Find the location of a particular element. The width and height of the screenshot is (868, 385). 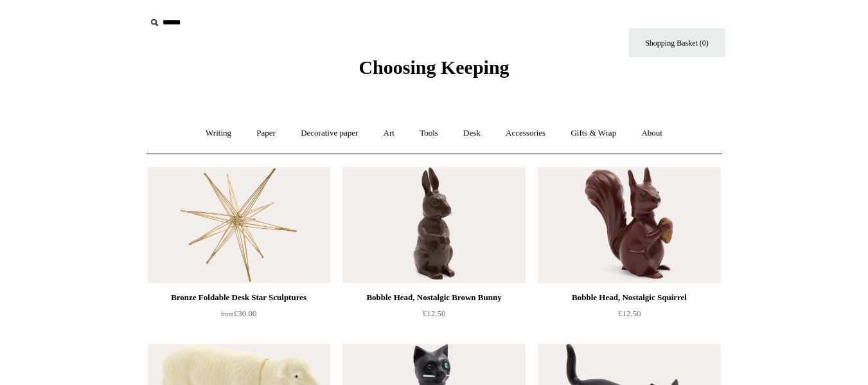

a: Art is located at coordinates (388, 133).